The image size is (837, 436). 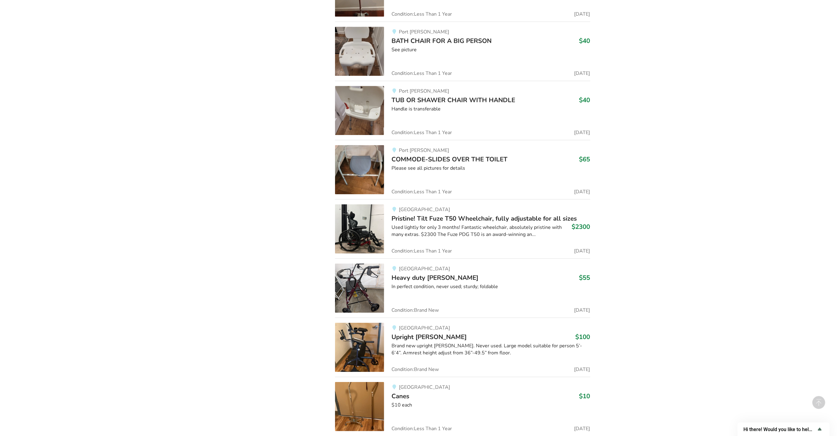 I want to click on img: mobility-heavy duty walker, so click(x=359, y=288).